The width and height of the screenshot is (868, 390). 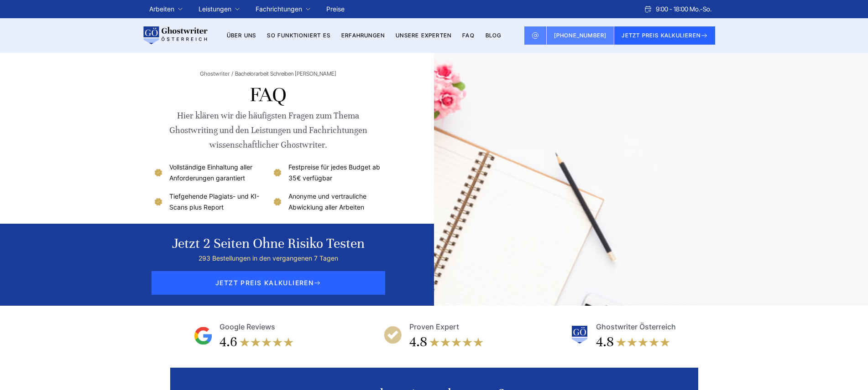 I want to click on h1: FAQ, so click(x=268, y=95).